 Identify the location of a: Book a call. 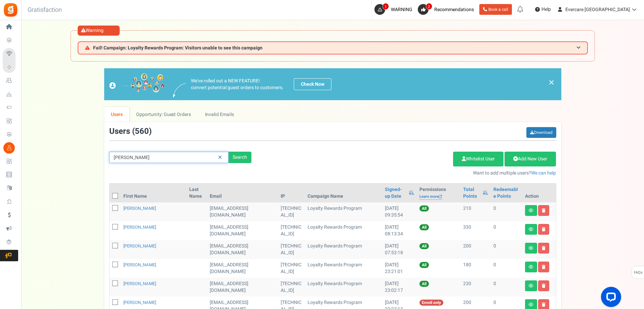
(496, 9).